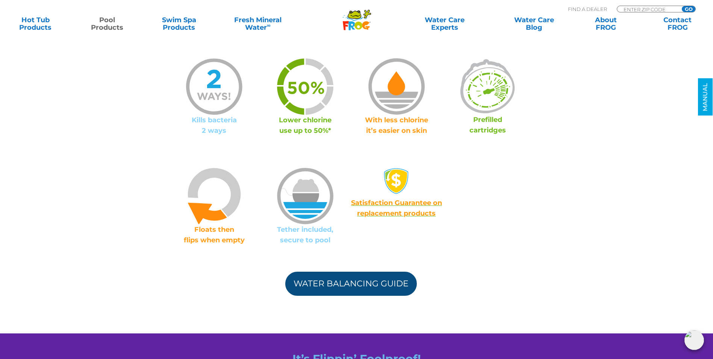 Image resolution: width=713 pixels, height=359 pixels. I want to click on p: Tether included, secure to pool, so click(305, 235).